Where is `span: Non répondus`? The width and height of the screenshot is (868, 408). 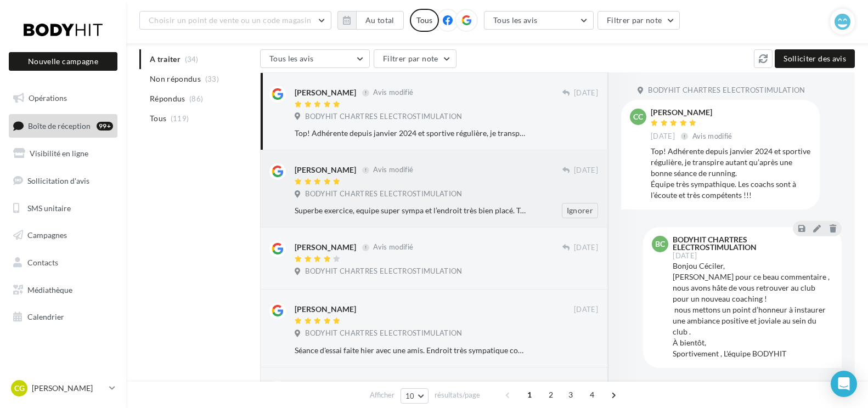 span: Non répondus is located at coordinates (175, 79).